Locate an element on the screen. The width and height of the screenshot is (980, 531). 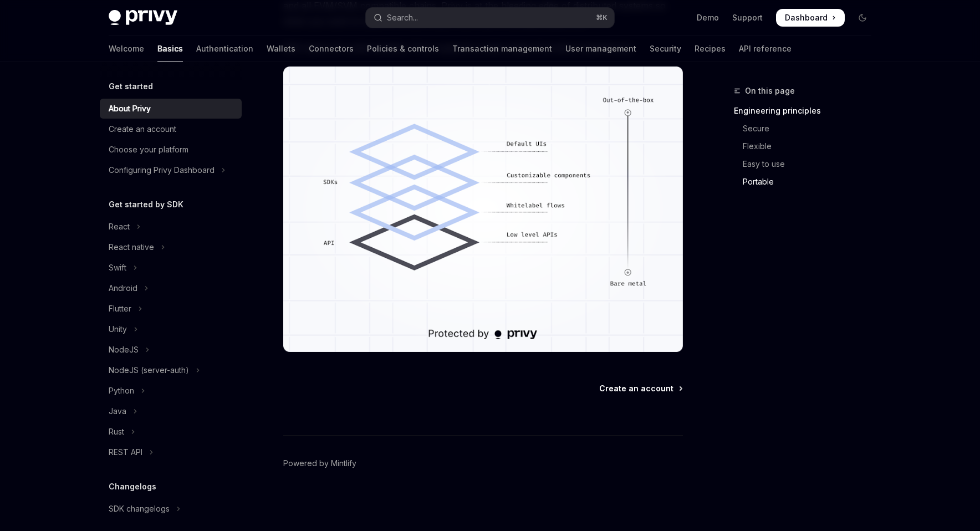
div: Rust is located at coordinates (116, 432).